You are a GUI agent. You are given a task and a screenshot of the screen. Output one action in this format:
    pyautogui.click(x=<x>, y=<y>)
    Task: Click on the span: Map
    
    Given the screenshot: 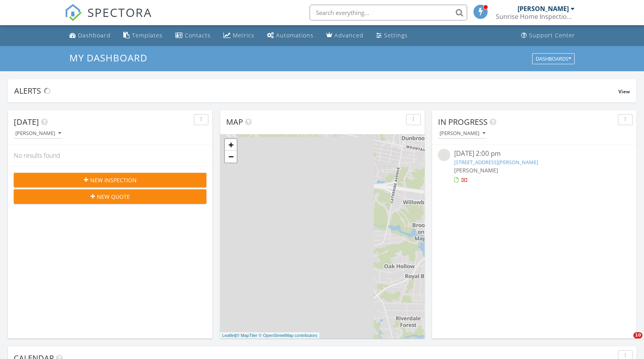 What is the action you would take?
    pyautogui.click(x=234, y=121)
    